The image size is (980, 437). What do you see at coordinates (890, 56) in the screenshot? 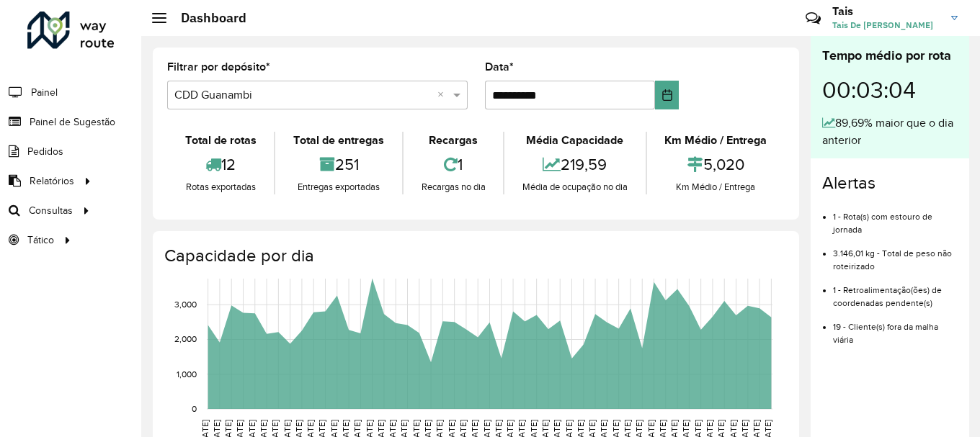
I see `div: Tempo médio por rota` at bounding box center [890, 56].